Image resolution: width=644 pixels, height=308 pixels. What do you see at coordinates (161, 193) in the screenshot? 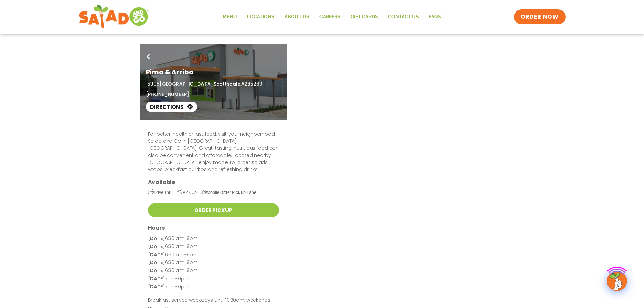
I see `span: Drive-Thru` at bounding box center [161, 193].